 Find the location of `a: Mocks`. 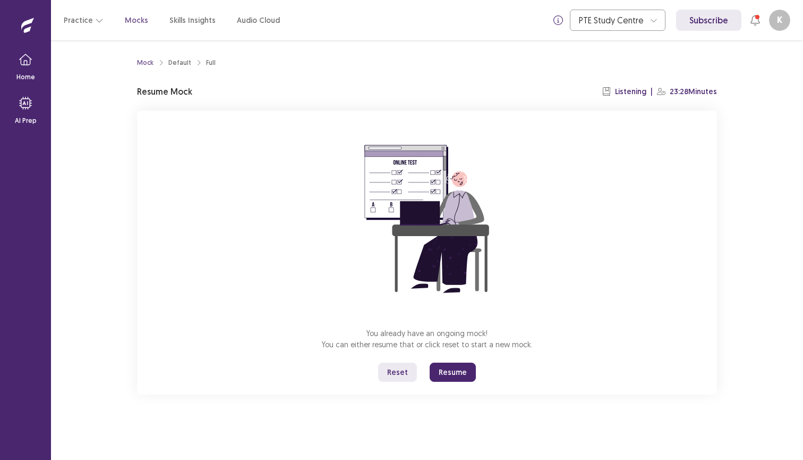

a: Mocks is located at coordinates (137, 20).